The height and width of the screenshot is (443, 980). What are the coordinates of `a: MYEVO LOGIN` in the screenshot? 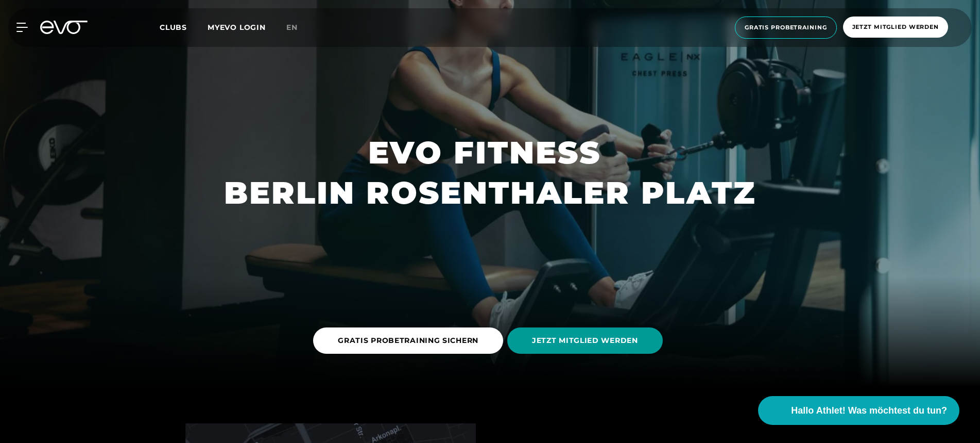 It's located at (237, 27).